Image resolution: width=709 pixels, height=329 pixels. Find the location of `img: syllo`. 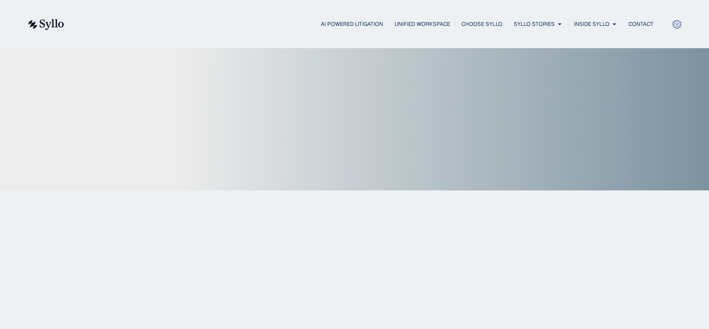

img: syllo is located at coordinates (45, 25).